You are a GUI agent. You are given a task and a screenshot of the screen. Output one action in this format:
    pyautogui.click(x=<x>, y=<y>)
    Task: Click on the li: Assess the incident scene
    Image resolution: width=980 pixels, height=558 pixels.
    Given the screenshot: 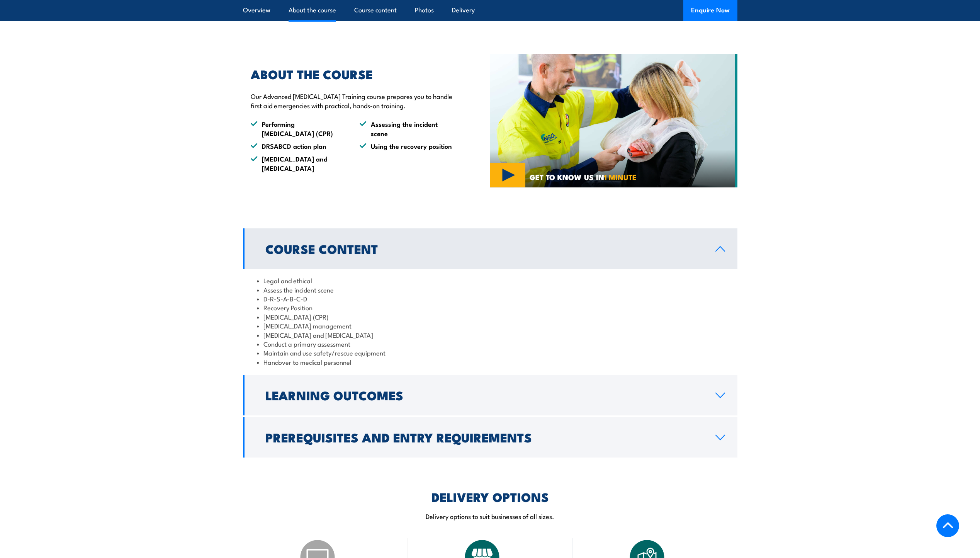 What is the action you would take?
    pyautogui.click(x=490, y=289)
    